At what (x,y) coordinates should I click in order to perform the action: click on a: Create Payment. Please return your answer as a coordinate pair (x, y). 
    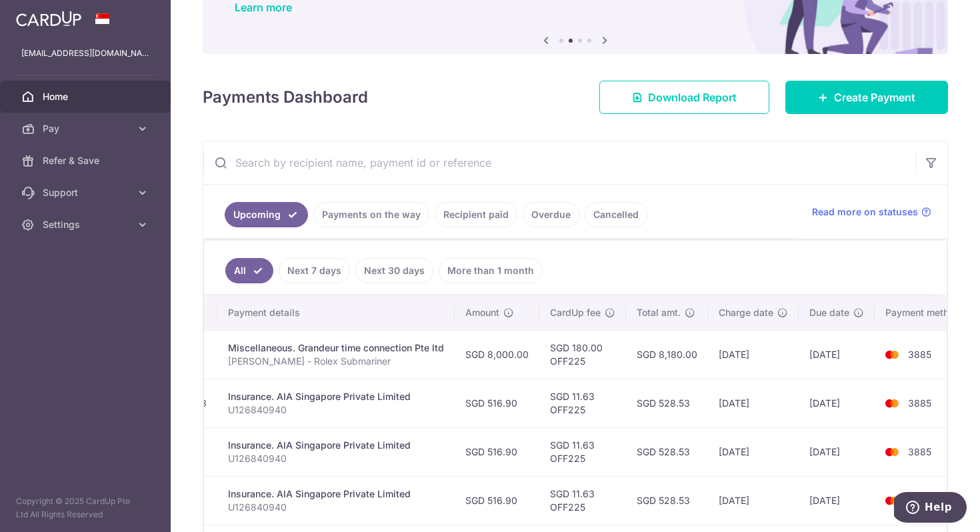
    Looking at the image, I should click on (867, 98).